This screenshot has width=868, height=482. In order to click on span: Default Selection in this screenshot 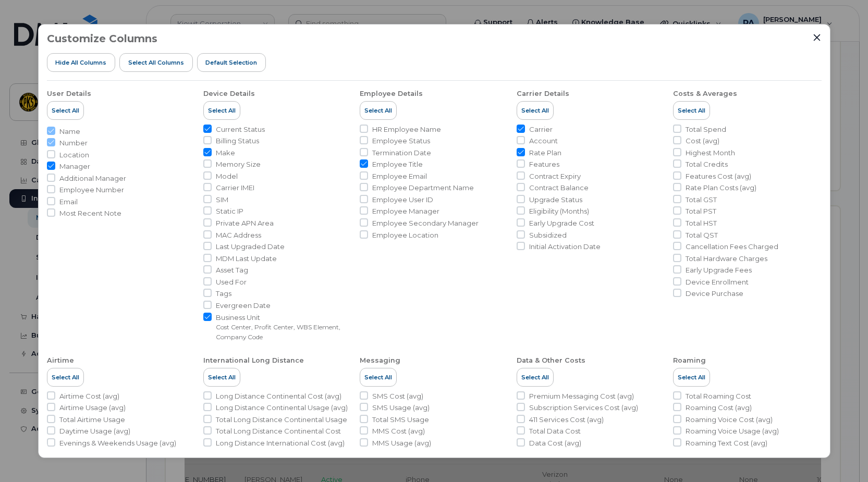, I will do `click(231, 63)`.